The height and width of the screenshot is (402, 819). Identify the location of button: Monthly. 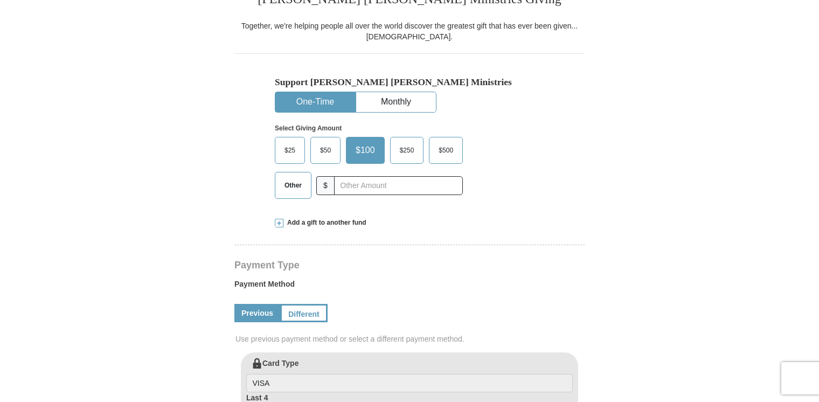
(396, 102).